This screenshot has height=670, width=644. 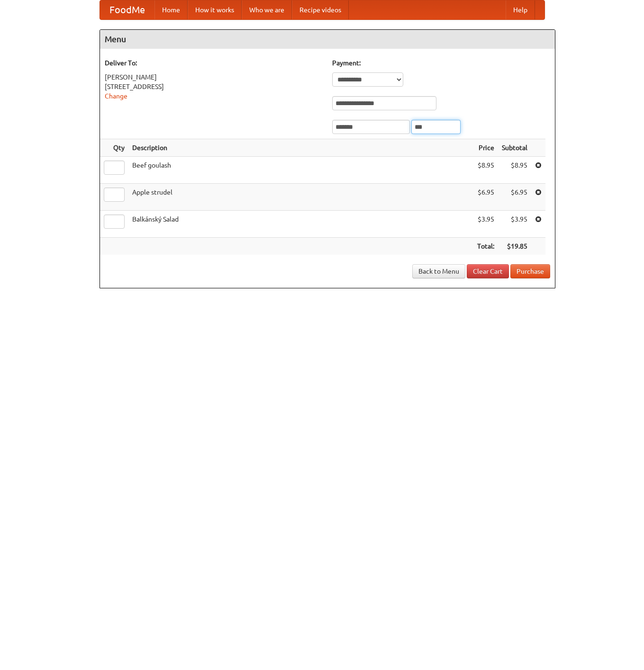 What do you see at coordinates (267, 10) in the screenshot?
I see `a: Who we are` at bounding box center [267, 10].